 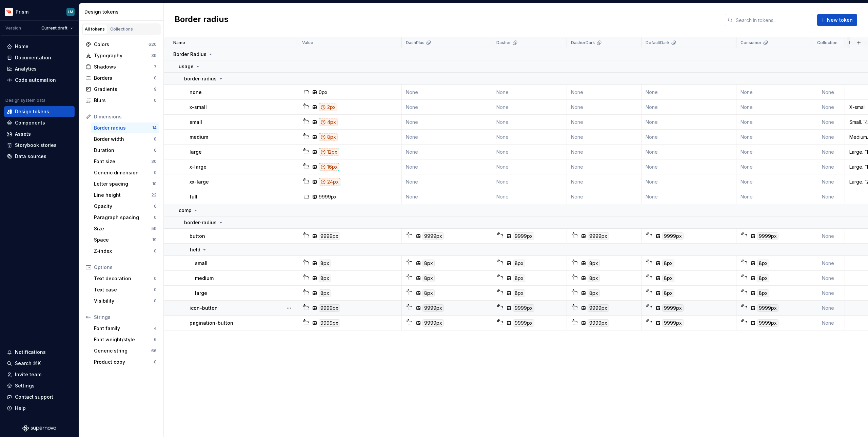 What do you see at coordinates (125, 128) in the screenshot?
I see `a: Border radius14` at bounding box center [125, 128].